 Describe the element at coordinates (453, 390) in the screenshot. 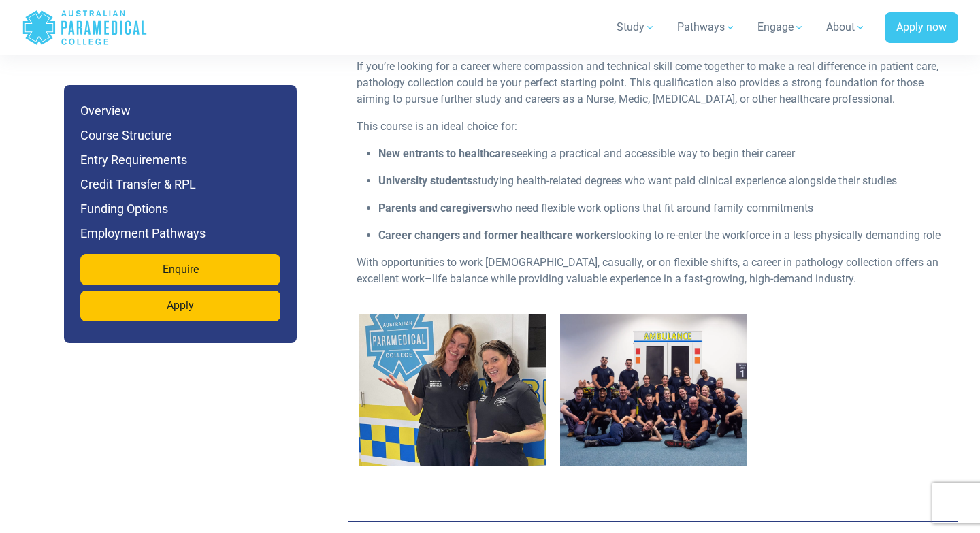

I see `img: Image` at that location.